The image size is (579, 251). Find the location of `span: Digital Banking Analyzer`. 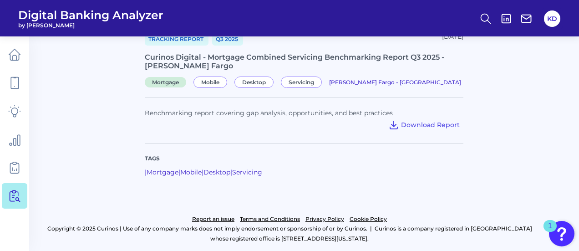

span: Digital Banking Analyzer is located at coordinates (91, 15).